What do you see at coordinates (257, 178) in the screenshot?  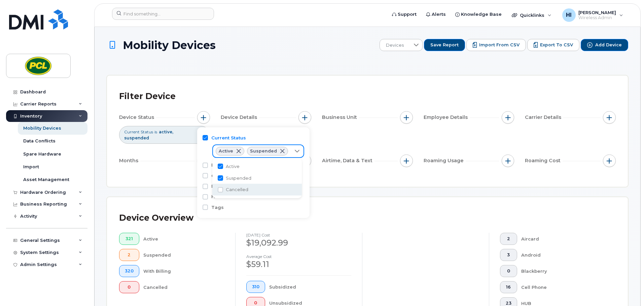 I see `ul: Option List` at bounding box center [257, 178].